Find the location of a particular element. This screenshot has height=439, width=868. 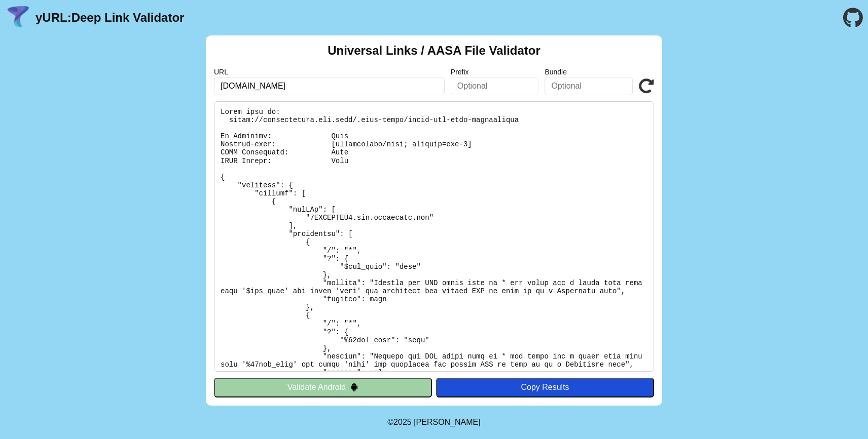

input: Required is located at coordinates (329, 86).